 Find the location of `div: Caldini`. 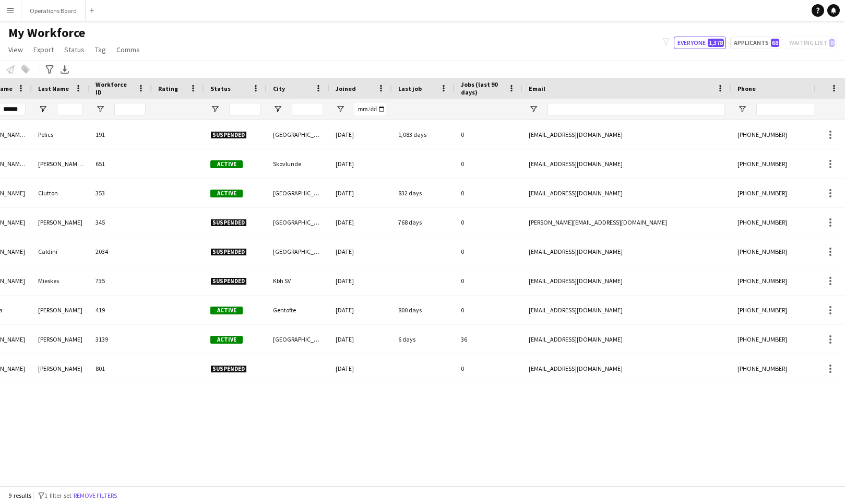

div: Caldini is located at coordinates (61, 251).